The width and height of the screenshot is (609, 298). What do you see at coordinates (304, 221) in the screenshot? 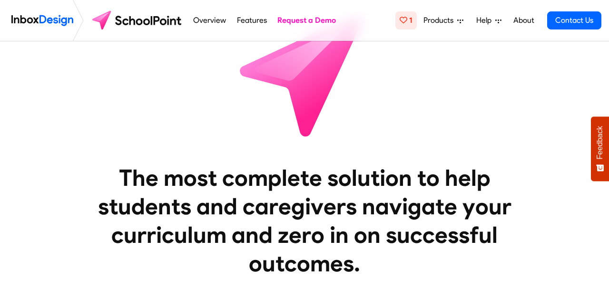
I see `heading: The most complete solution to help students and caregivers navigate your curriculum and zero in o...` at bounding box center [304, 221].